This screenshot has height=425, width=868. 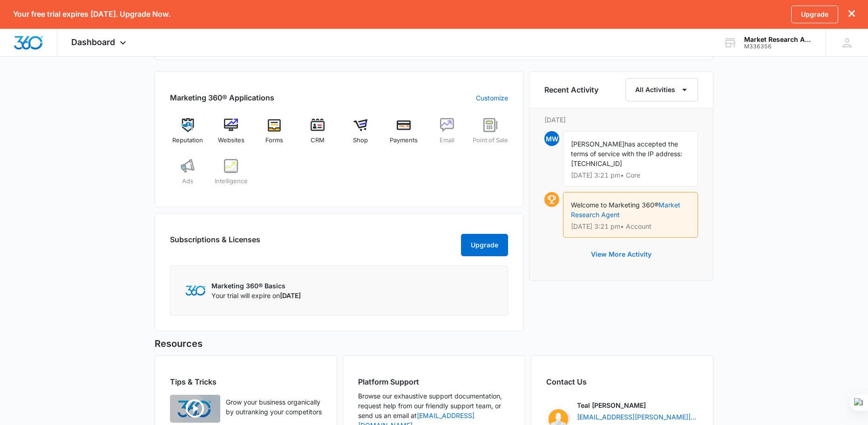 What do you see at coordinates (615, 205) in the screenshot?
I see `span: Welcome to Marketing 360®` at bounding box center [615, 205].